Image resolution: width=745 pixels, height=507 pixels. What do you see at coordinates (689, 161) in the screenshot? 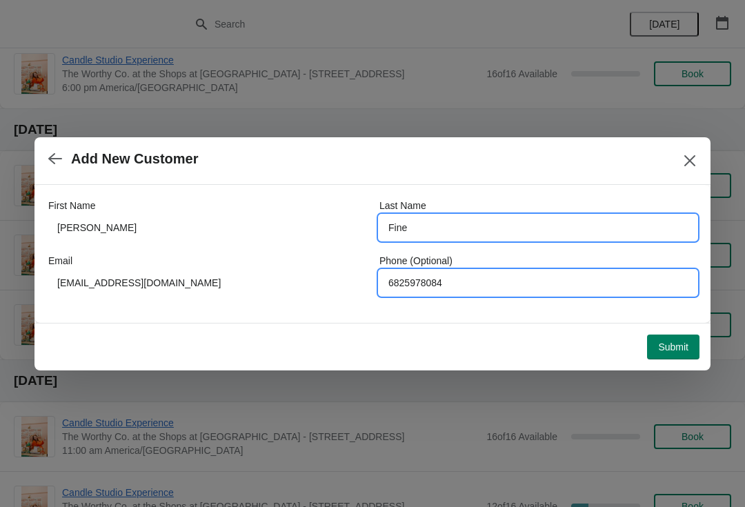
I see `button: Close` at bounding box center [689, 161].